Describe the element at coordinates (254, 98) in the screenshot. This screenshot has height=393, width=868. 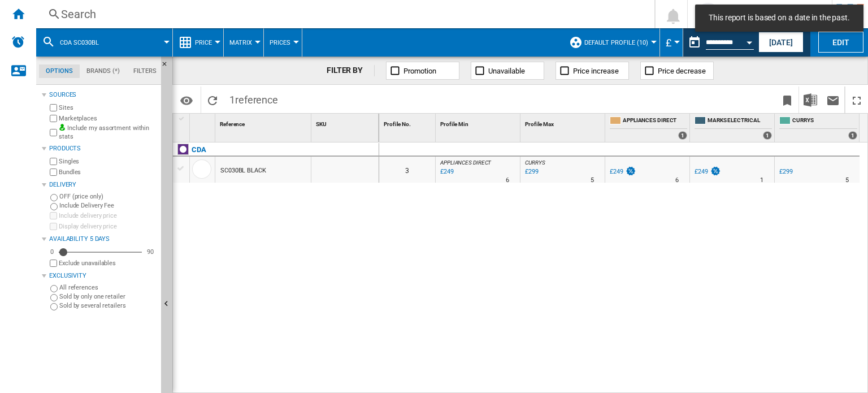
I see `span: 1` at that location.